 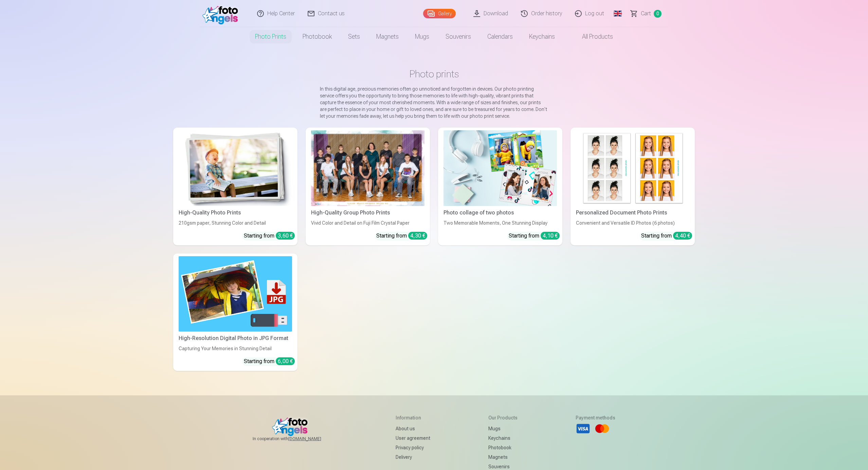 What do you see at coordinates (657, 13) in the screenshot?
I see `span: 0` at bounding box center [657, 13].